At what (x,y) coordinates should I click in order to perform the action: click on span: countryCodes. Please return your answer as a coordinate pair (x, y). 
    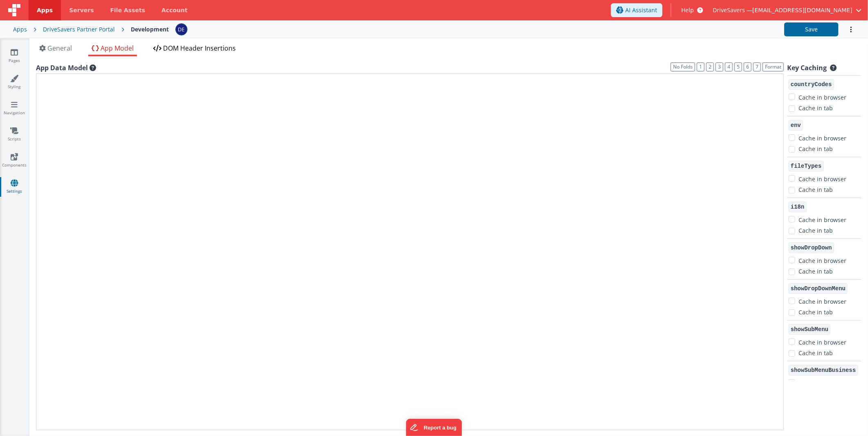
    Looking at the image, I should click on (812, 84).